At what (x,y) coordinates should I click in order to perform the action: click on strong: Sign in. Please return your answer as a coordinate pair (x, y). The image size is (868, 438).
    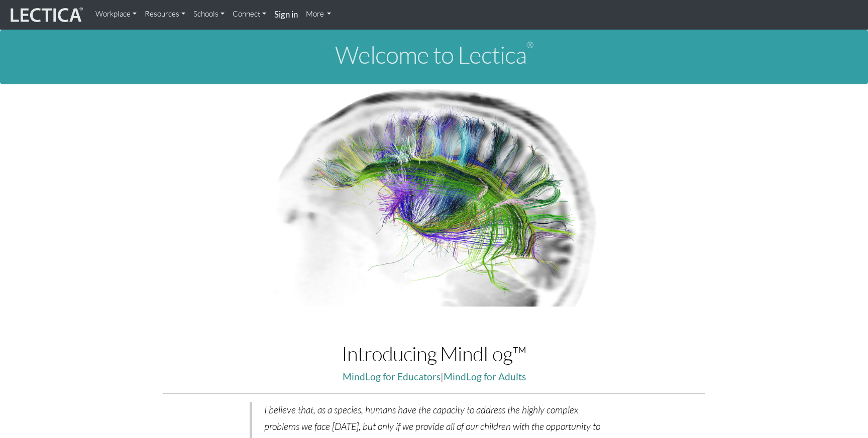
    Looking at the image, I should click on (286, 14).